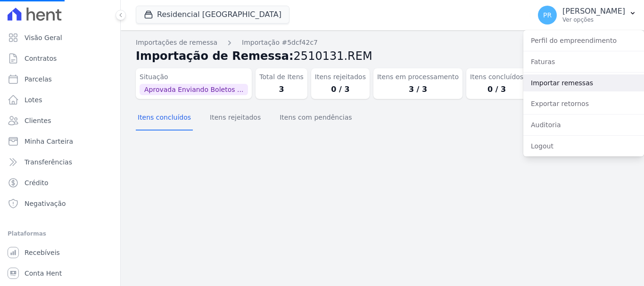 This screenshot has width=644, height=286. I want to click on dt: Itens em processamento, so click(417, 77).